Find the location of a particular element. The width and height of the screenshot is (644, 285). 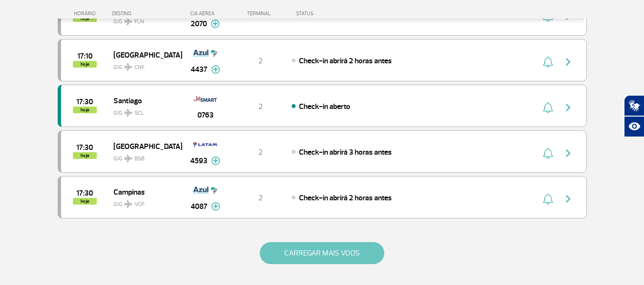

span: SCL is located at coordinates (139, 113).